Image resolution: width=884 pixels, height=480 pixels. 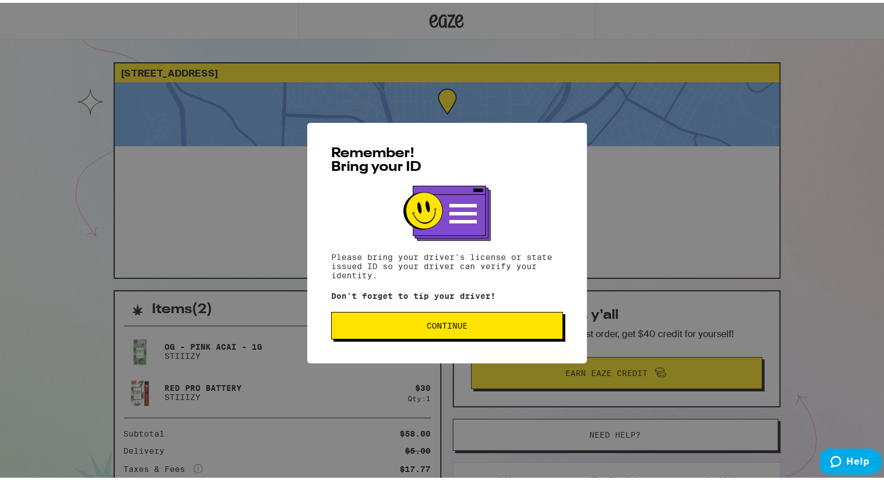 I want to click on p: Please bring your driver's license or state issued ID so your driver can verify your identity., so click(x=447, y=263).